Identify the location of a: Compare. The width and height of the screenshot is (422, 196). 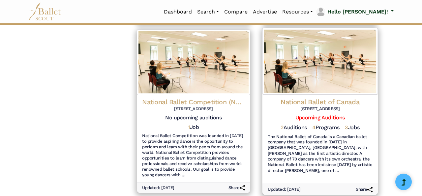
(236, 12).